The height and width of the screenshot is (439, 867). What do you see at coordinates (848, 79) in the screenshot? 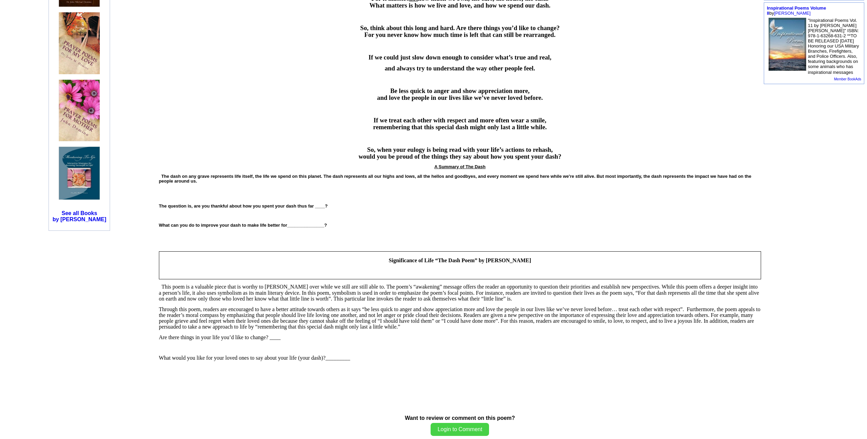
I see `a: Member BookAds` at bounding box center [848, 79].